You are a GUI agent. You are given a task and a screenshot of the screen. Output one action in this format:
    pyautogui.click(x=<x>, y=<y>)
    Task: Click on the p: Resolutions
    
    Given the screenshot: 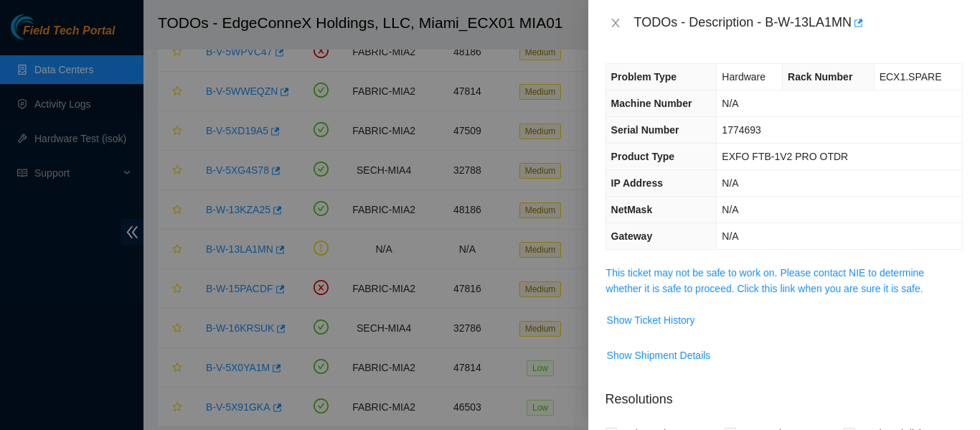 What is the action you would take?
    pyautogui.click(x=785, y=393)
    